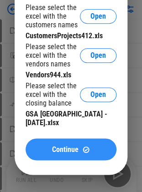 The height and width of the screenshot is (192, 142). Describe the element at coordinates (52, 94) in the screenshot. I see `div: Please select the excel with the closing balance` at that location.